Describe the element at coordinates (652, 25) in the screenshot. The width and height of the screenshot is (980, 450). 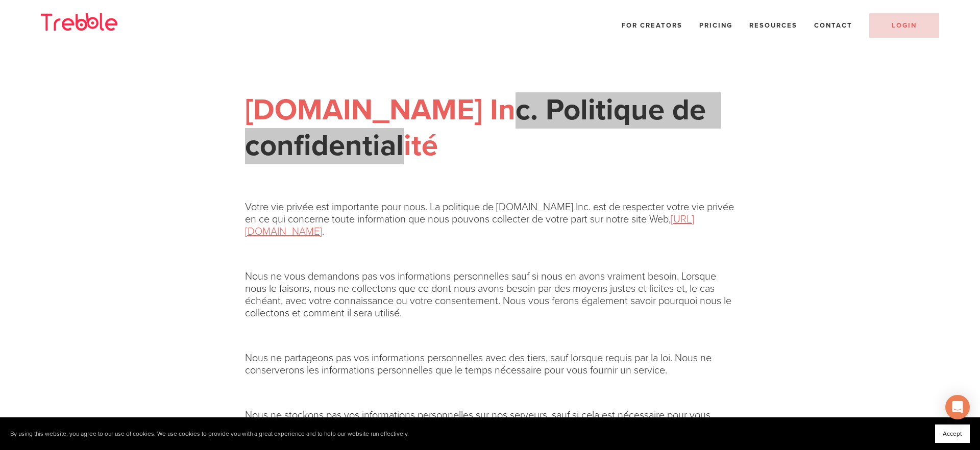
I see `a: For Creators` at that location.